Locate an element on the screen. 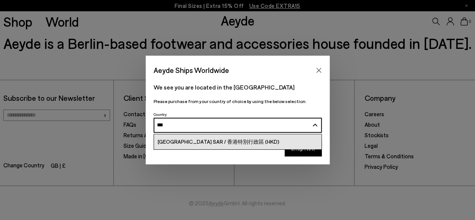 This screenshot has height=220, width=475. button: Close is located at coordinates (319, 70).